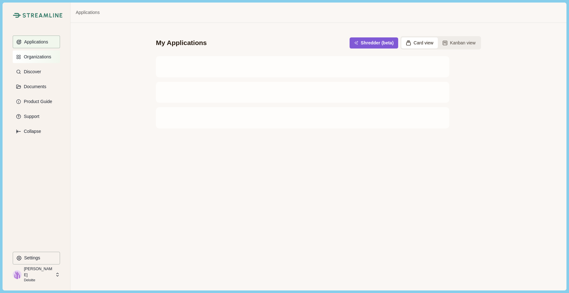 The image size is (569, 293). I want to click on button: Support, so click(36, 116).